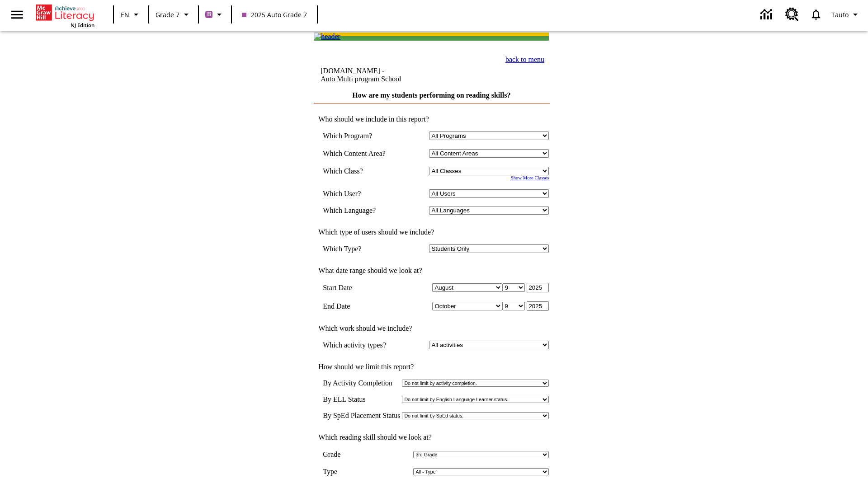 This screenshot has width=868, height=488. I want to click on span: 2025 Auto Grade 7, so click(274, 15).